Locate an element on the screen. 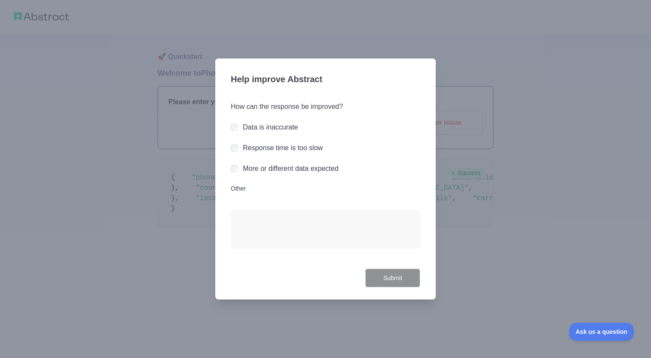 This screenshot has height=358, width=651. label: More or different data expected is located at coordinates (290, 168).